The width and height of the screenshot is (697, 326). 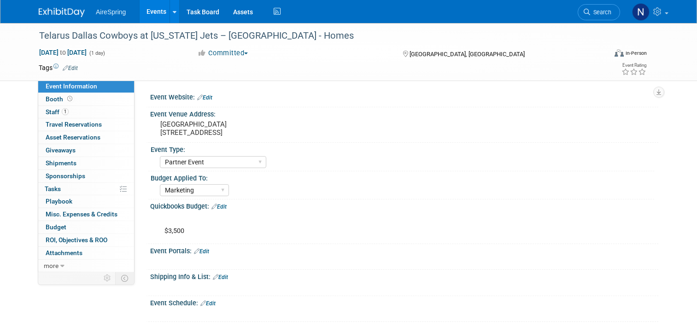 I want to click on div: $3,500, so click(x=359, y=227).